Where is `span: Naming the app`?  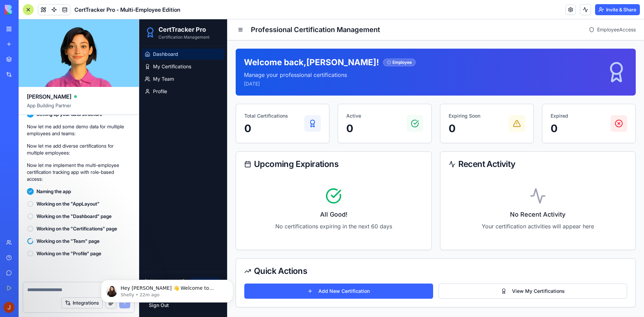
span: Naming the app is located at coordinates (54, 191).